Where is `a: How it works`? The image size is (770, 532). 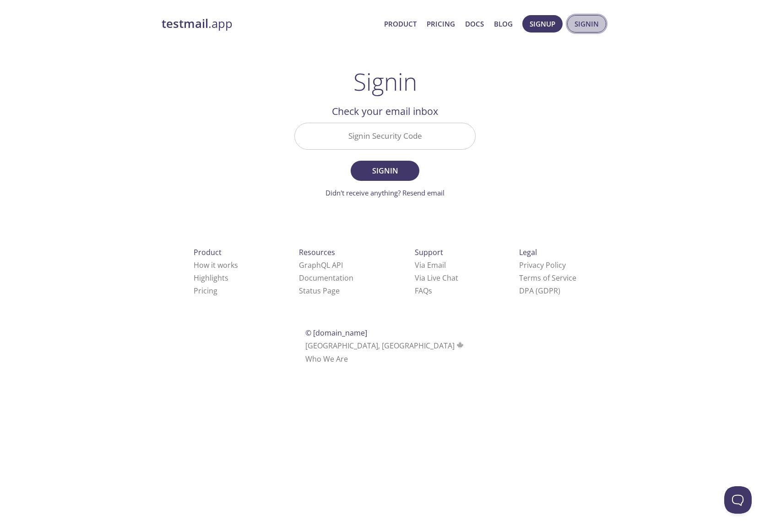
a: How it works is located at coordinates (216, 265).